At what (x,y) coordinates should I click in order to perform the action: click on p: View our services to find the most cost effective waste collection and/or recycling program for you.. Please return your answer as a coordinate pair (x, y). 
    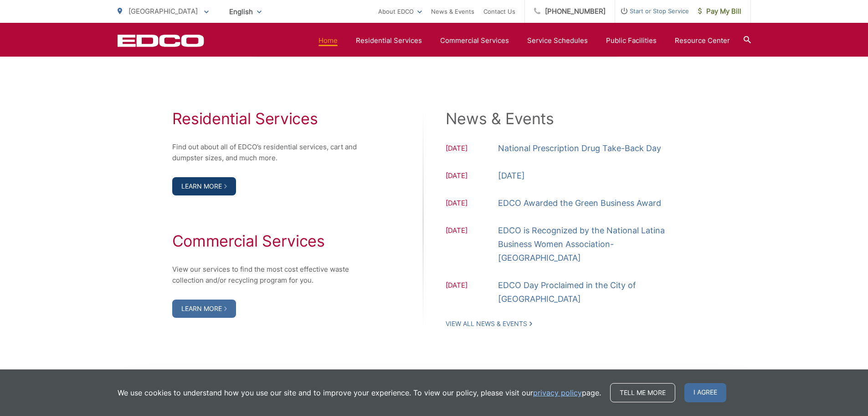
    Looking at the image, I should click on (270, 275).